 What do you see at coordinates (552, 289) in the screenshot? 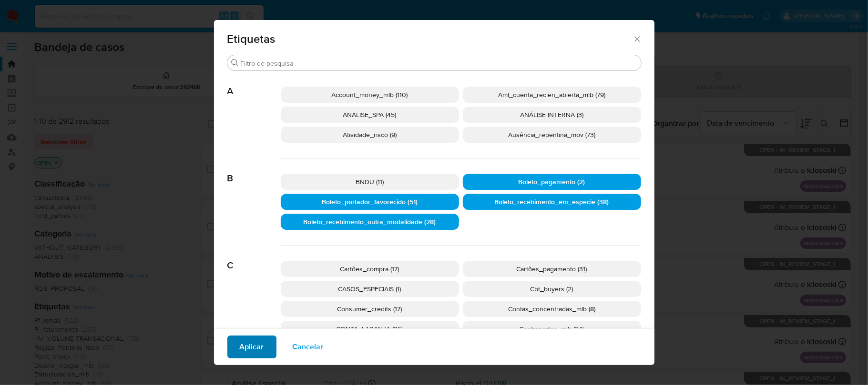
I see `span: Cbt_buyers (2)` at bounding box center [552, 289].